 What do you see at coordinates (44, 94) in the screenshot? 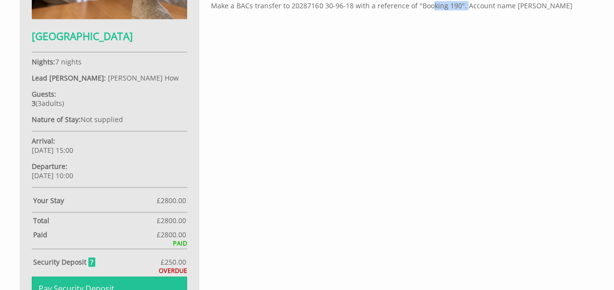
I see `strong: Guests:` at bounding box center [44, 94].